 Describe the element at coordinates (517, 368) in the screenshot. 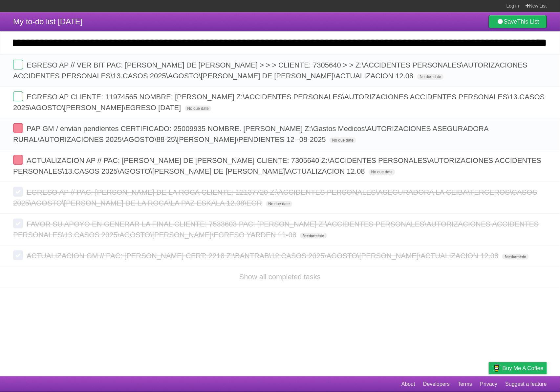

I see `a: Buy me a coffee` at that location.